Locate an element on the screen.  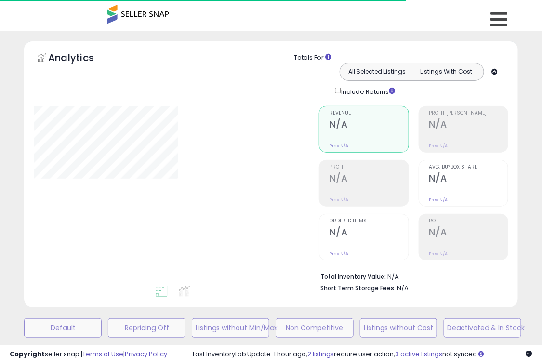
span: Avg. Buybox Share is located at coordinates (468, 167).